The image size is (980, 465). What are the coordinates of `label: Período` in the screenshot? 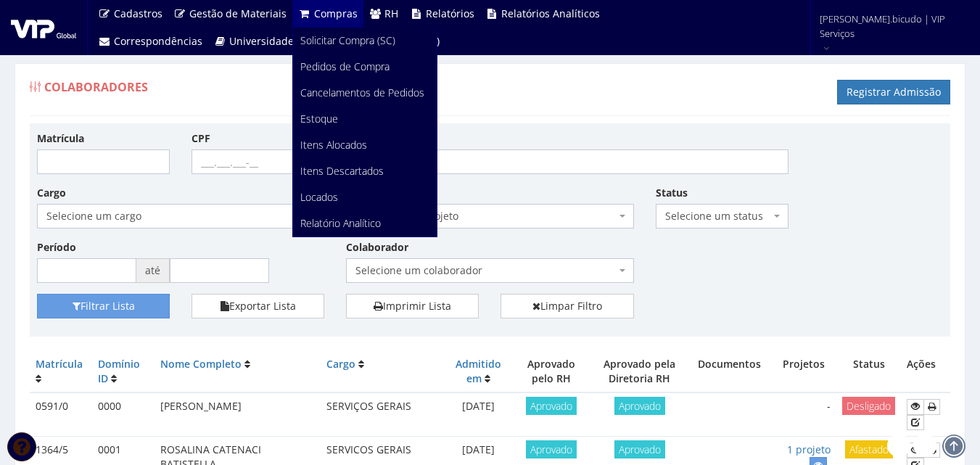 It's located at (57, 247).